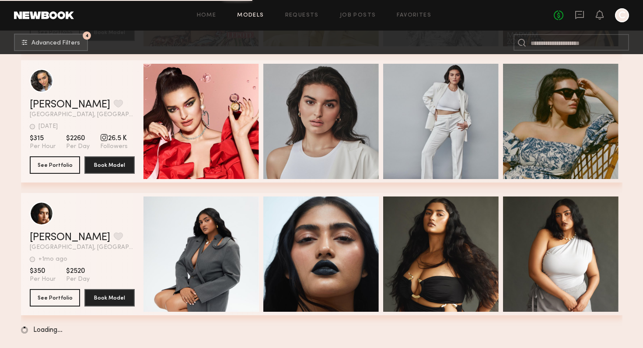  What do you see at coordinates (53, 260) in the screenshot?
I see `div: +1mo ago` at bounding box center [53, 260].